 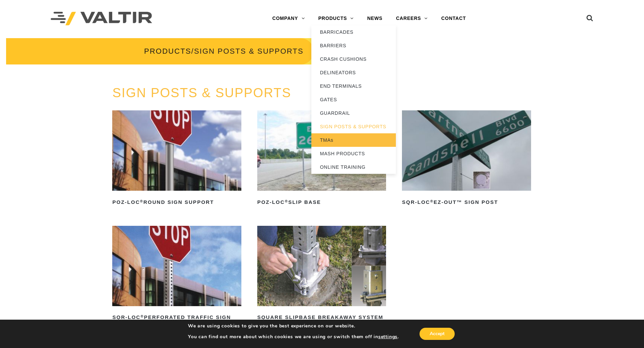 I want to click on a: MASH PRODUCTS, so click(x=354, y=153).